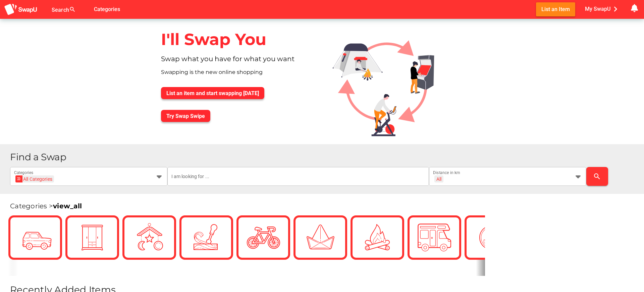 Image resolution: width=644 pixels, height=292 pixels. What do you see at coordinates (555, 9) in the screenshot?
I see `button: List an Item` at bounding box center [555, 9].